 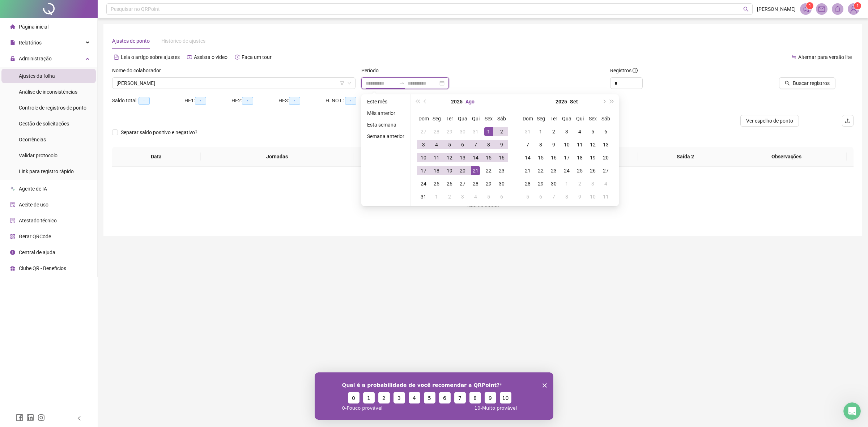 I want to click on th: Dom, so click(x=424, y=119).